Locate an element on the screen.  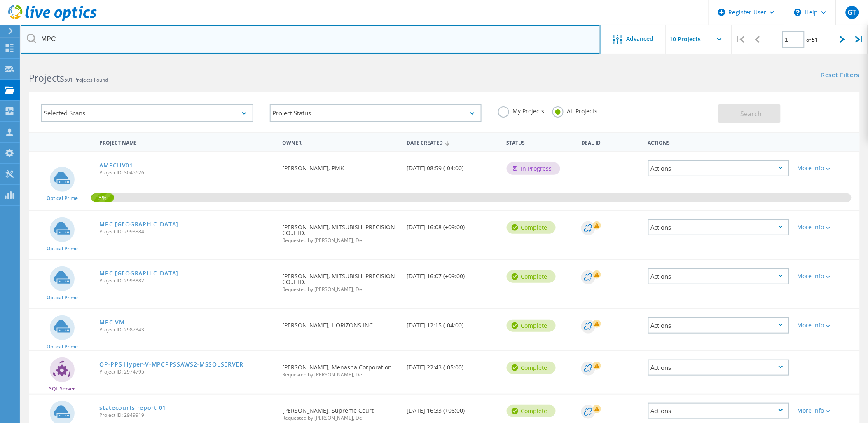
span: GT is located at coordinates (852, 12).